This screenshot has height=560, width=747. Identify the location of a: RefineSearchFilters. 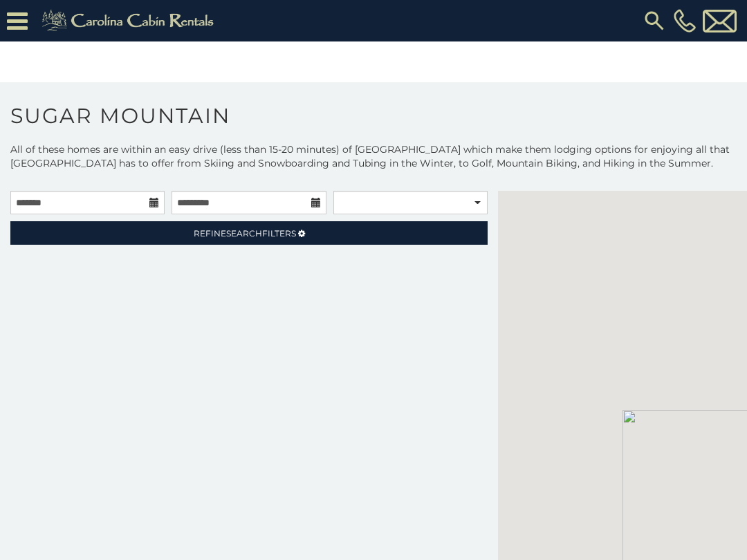
(249, 233).